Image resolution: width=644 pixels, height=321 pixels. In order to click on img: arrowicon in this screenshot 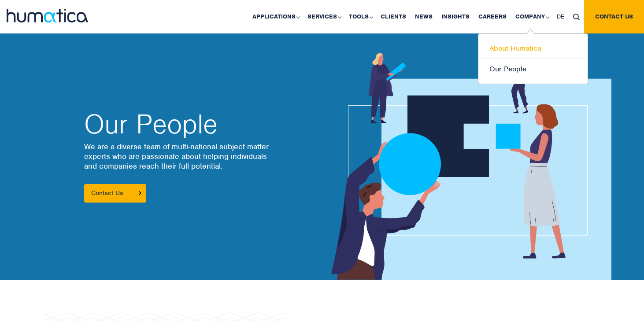, I will do `click(140, 193)`.